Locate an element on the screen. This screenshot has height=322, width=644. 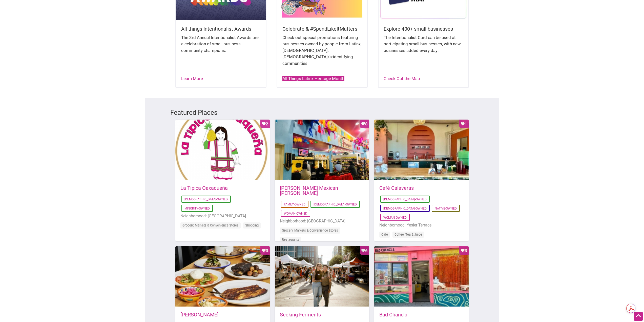
a: Shopping is located at coordinates (252, 225).